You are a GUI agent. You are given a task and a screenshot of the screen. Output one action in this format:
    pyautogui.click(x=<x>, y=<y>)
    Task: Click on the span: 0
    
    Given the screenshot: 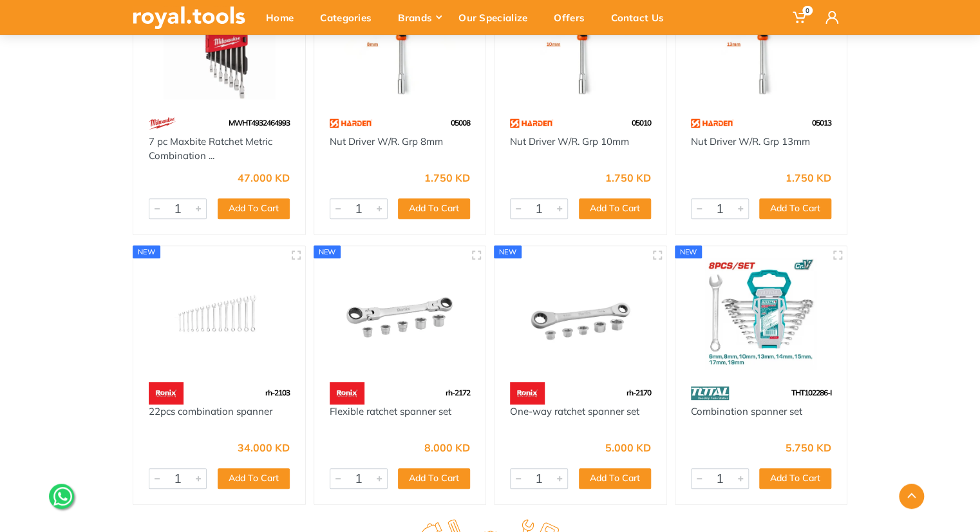 What is the action you would take?
    pyautogui.click(x=808, y=10)
    